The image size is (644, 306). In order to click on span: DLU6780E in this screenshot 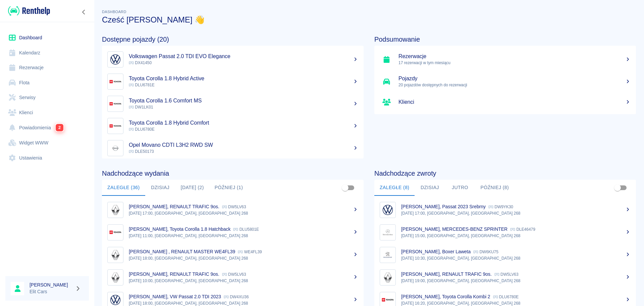, I will do `click(141, 129)`.